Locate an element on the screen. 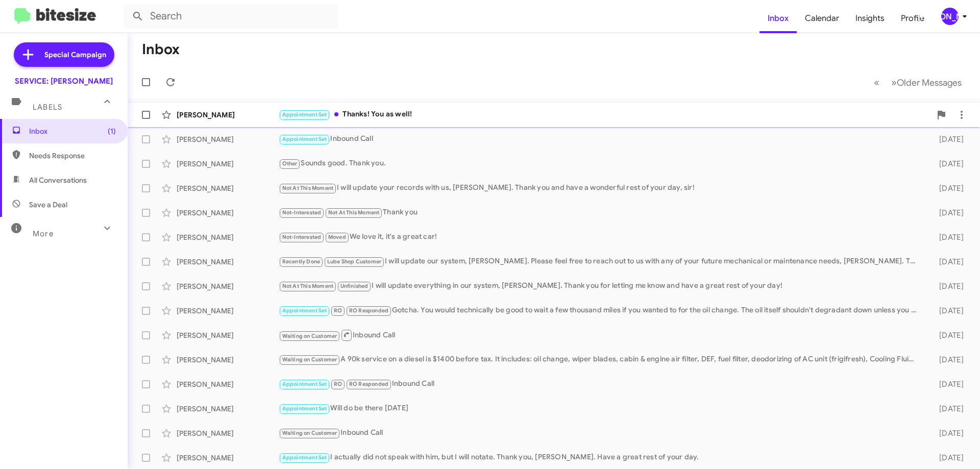 The image size is (980, 469). a: Insights is located at coordinates (870, 18).